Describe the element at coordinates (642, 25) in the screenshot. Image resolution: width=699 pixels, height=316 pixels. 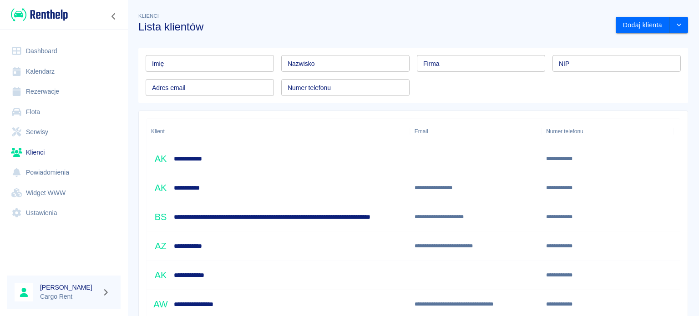
I see `button: Dodaj klienta` at that location.